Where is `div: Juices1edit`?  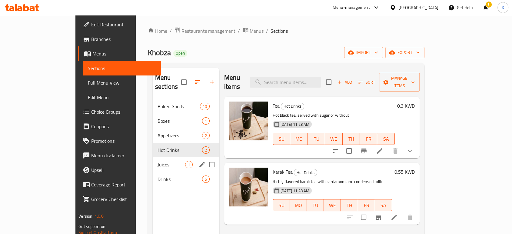 div: Juices1edit is located at coordinates (186, 164).